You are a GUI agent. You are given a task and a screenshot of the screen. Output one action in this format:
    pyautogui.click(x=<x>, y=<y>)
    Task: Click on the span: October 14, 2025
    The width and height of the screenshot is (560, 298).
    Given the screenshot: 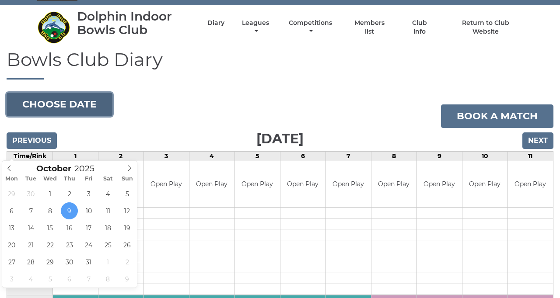 What is the action you would take?
    pyautogui.click(x=31, y=228)
    